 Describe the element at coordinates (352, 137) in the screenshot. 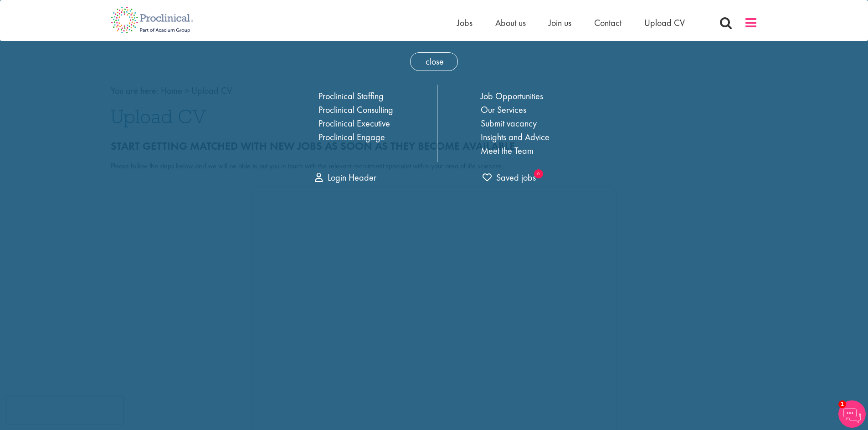

I see `a: Proclinical Engage` at that location.